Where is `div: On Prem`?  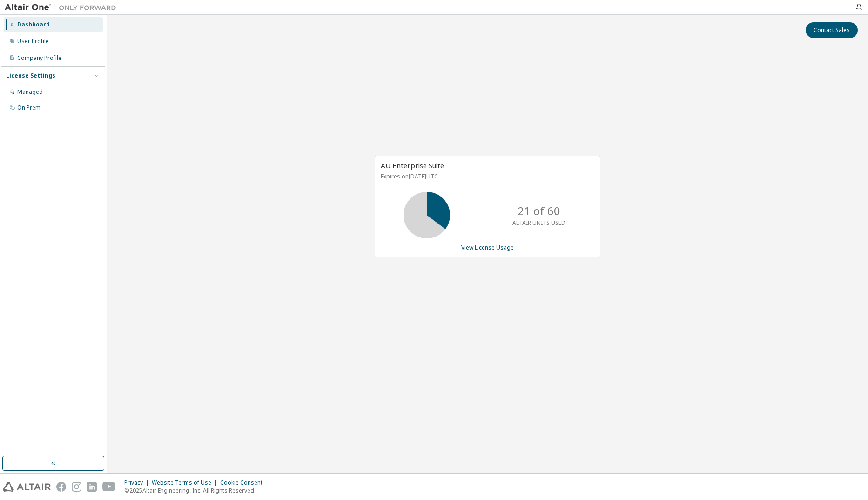 div: On Prem is located at coordinates (29, 108).